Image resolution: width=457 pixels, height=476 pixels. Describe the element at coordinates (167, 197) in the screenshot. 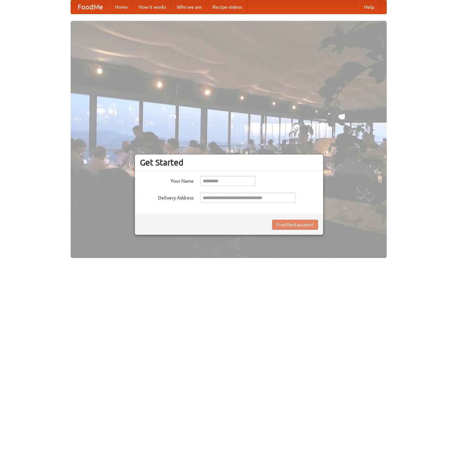

I see `label: Delivery Address` at that location.